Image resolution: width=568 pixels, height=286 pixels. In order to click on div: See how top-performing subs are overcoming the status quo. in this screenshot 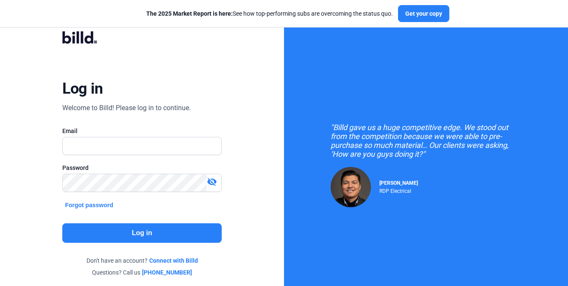, I will do `click(270, 14)`.